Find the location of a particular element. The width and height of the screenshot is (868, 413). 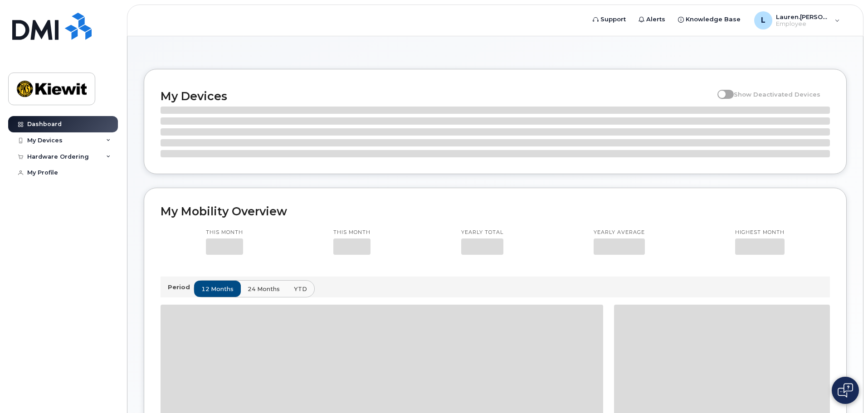

p: Period is located at coordinates (181, 287).